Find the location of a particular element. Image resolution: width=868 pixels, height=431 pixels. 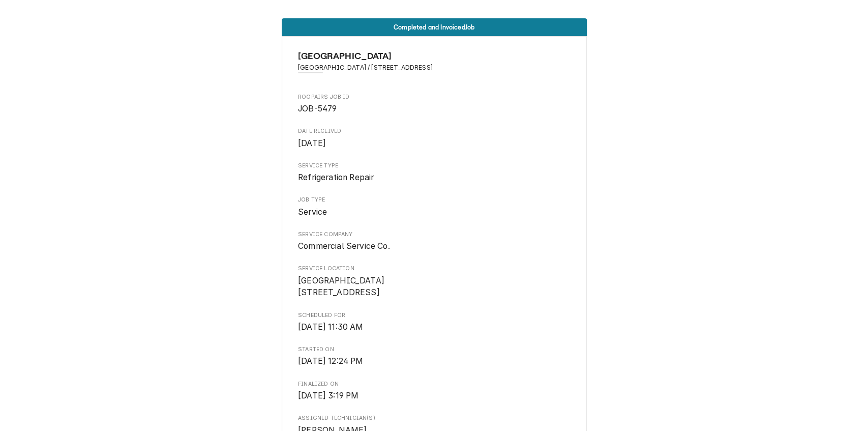

div: Service Location is located at coordinates (434, 281).